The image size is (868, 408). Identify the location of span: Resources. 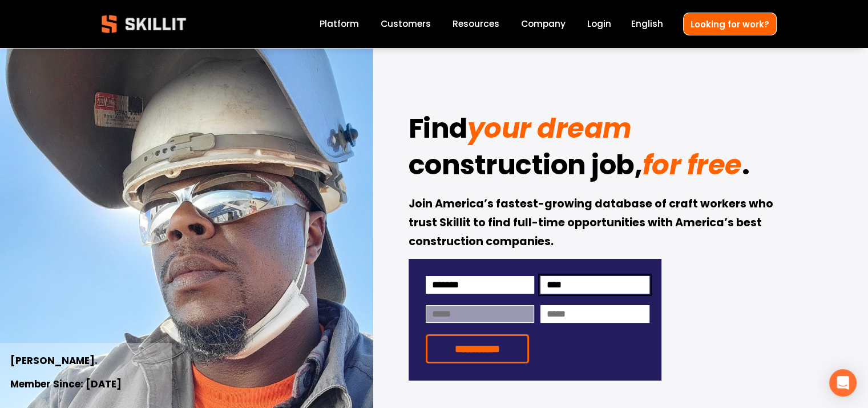
(476, 23).